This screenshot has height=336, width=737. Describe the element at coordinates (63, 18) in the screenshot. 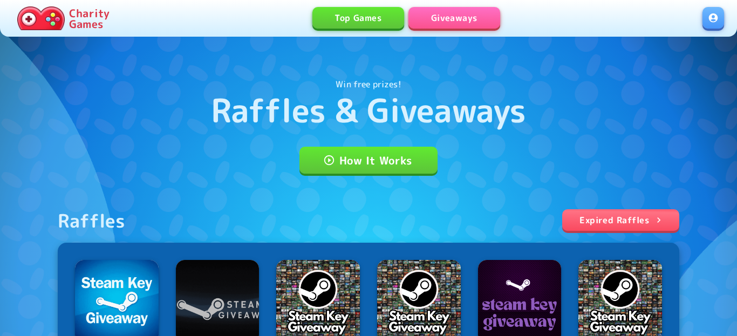

I see `a: Charity Games` at that location.